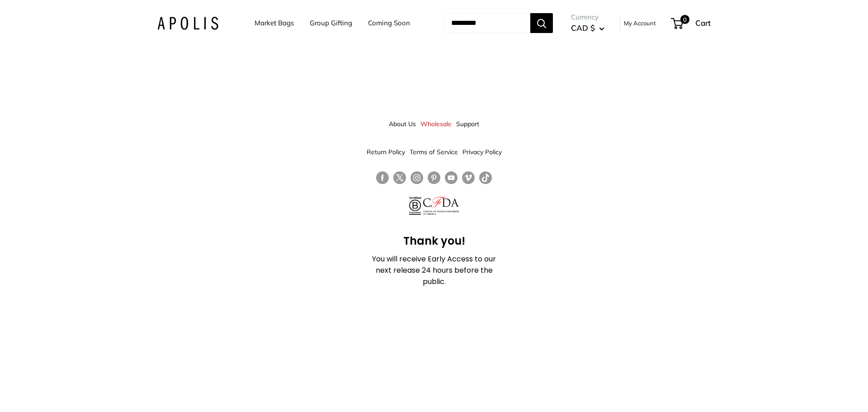 The image size is (868, 412). What do you see at coordinates (402, 124) in the screenshot?
I see `a: About Us` at bounding box center [402, 124].